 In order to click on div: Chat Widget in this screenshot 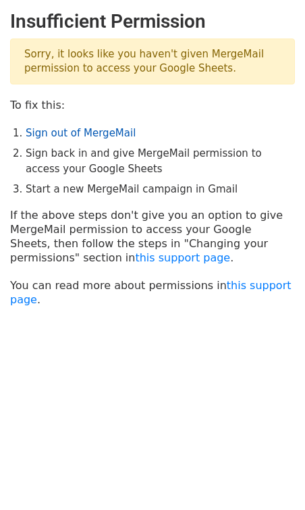, I will do `click(271, 477)`.